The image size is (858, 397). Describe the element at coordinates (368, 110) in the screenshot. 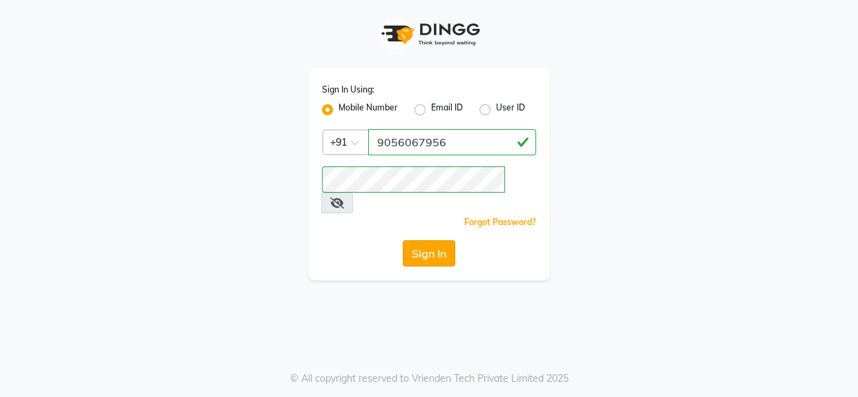

I see `label: Mobile Number` at that location.